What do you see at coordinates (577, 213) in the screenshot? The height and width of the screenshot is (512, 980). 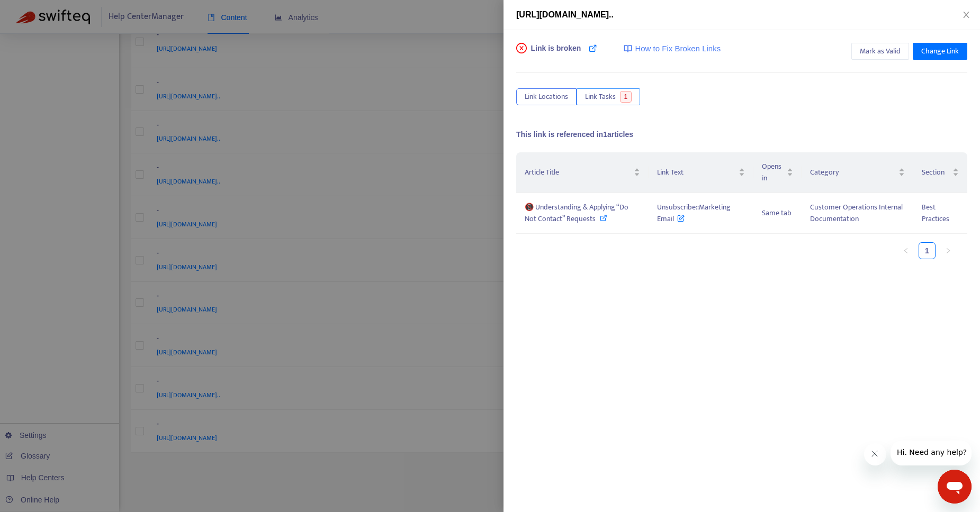 I see `span: 📵 Understanding & Applying “Do Not Contact” Requests` at bounding box center [577, 213].